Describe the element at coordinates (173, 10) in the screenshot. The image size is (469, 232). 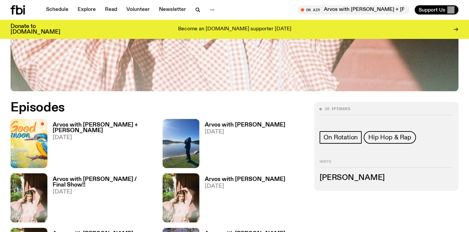
I see `a: Newsletter` at that location.